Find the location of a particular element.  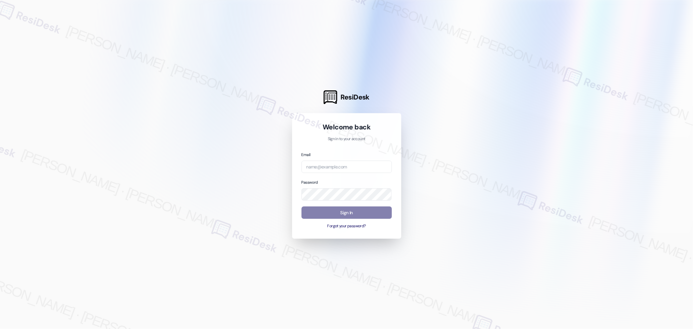

label: Password is located at coordinates (310, 182).